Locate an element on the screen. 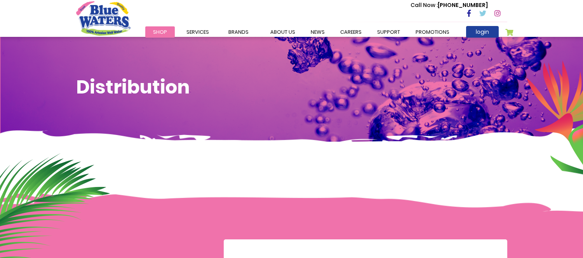  a: Services is located at coordinates (198, 32).